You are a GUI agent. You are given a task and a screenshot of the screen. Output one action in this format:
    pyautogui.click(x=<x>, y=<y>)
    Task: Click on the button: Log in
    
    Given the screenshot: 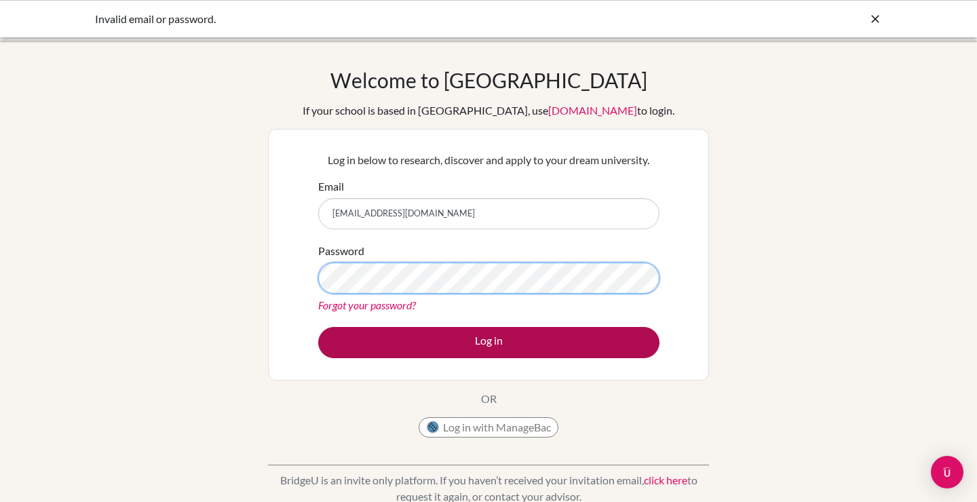 What is the action you would take?
    pyautogui.click(x=488, y=342)
    